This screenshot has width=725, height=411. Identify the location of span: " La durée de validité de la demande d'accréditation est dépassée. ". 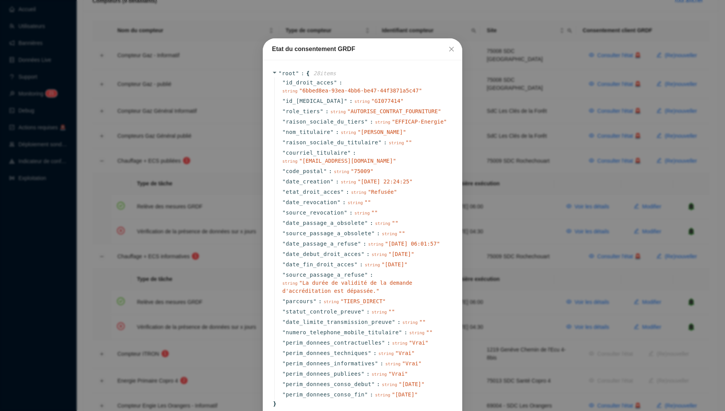
(347, 287).